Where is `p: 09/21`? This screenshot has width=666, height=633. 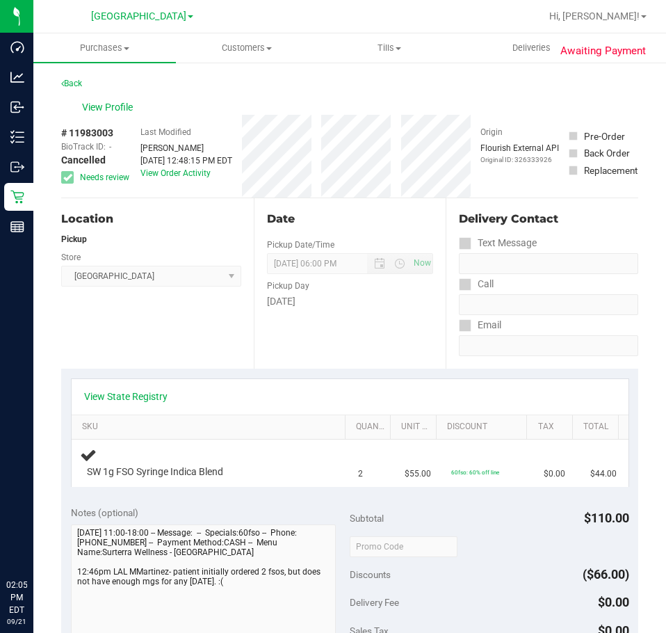 p: 09/21 is located at coordinates (17, 621).